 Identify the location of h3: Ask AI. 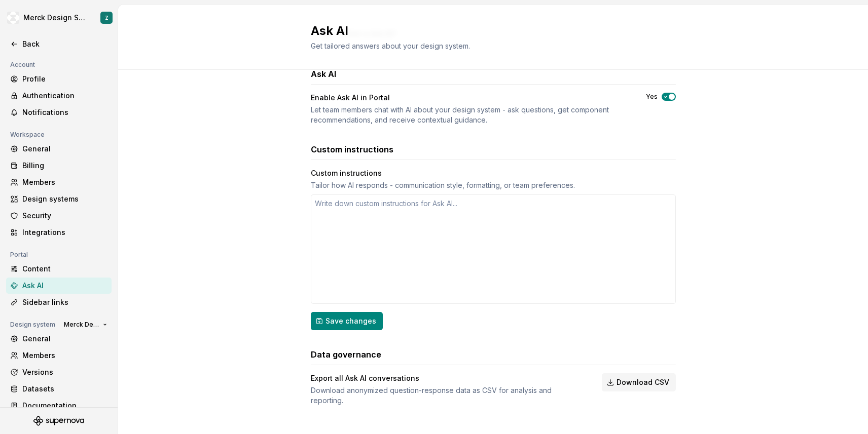
(324, 74).